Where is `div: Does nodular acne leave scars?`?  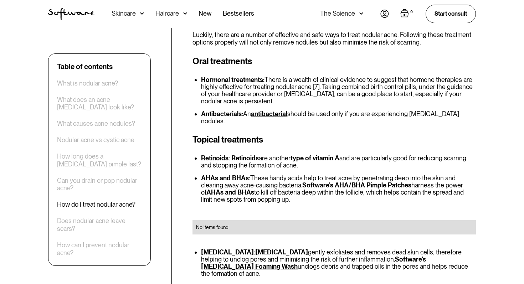
div: Does nodular acne leave scars? is located at coordinates (99, 225).